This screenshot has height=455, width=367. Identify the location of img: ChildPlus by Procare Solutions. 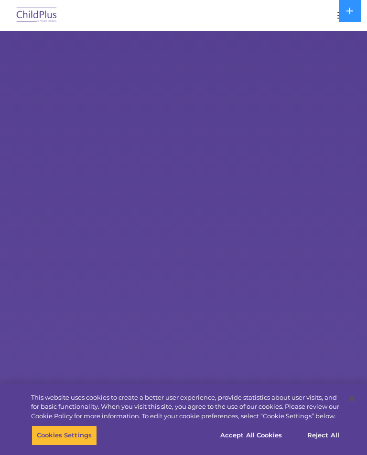
(37, 15).